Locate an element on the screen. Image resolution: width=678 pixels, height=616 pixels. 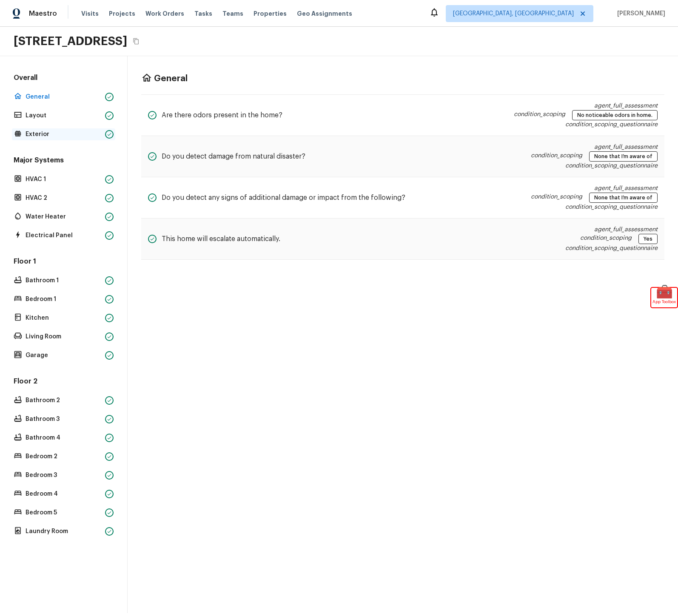
p: Garage is located at coordinates (64, 355).